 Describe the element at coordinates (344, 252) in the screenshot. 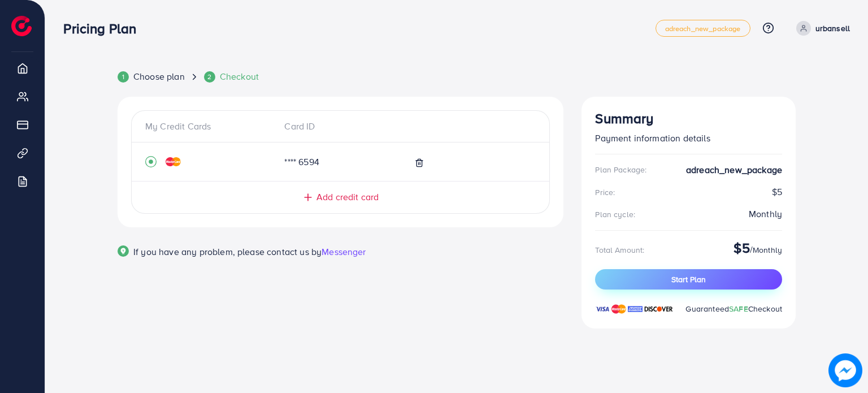

I see `span: Messenger` at that location.